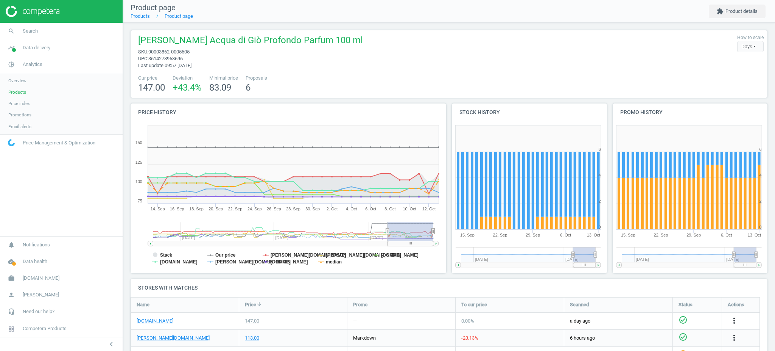 This screenshot has width=775, height=351. I want to click on i: work, so click(11, 278).